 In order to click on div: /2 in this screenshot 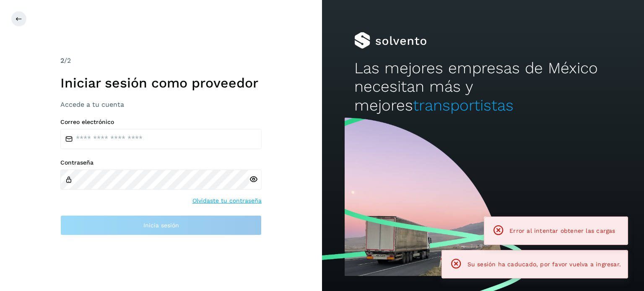, I will do `click(161, 61)`.